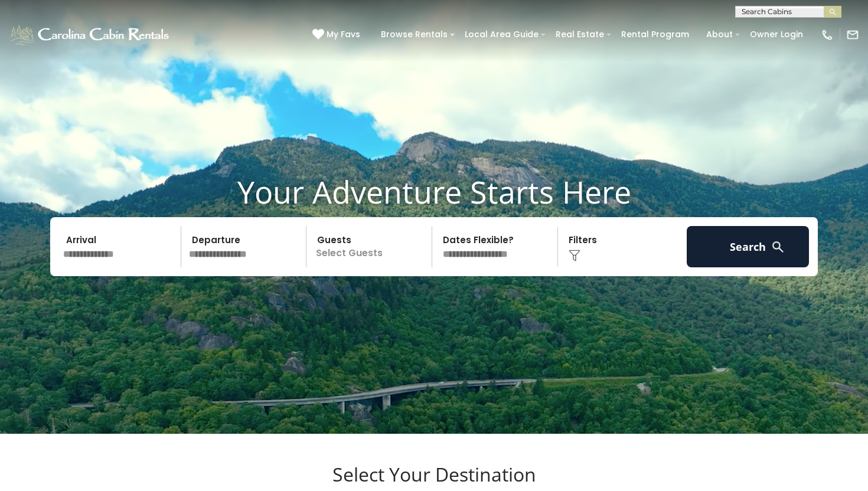 The width and height of the screenshot is (868, 491). Describe the element at coordinates (414, 34) in the screenshot. I see `a: Browse Rentals` at that location.